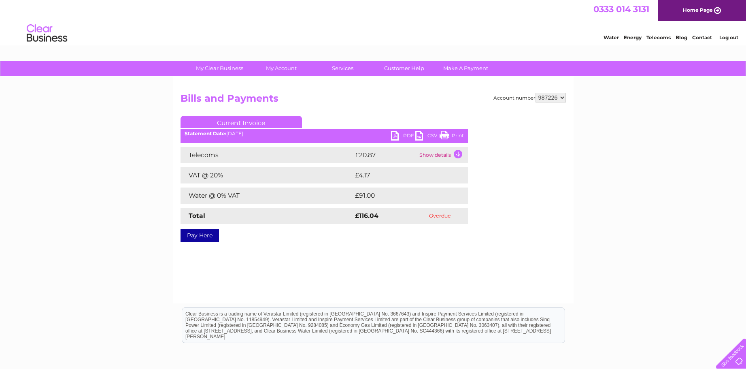 The image size is (746, 369). What do you see at coordinates (400, 175) in the screenshot?
I see `td: £4.17` at bounding box center [400, 175].